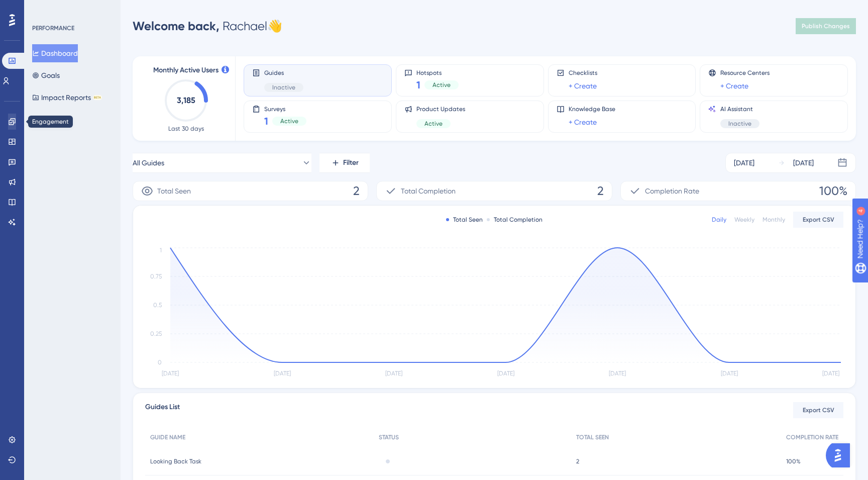 The image size is (868, 480). Describe the element at coordinates (162, 410) in the screenshot. I see `span: Guides List` at that location.